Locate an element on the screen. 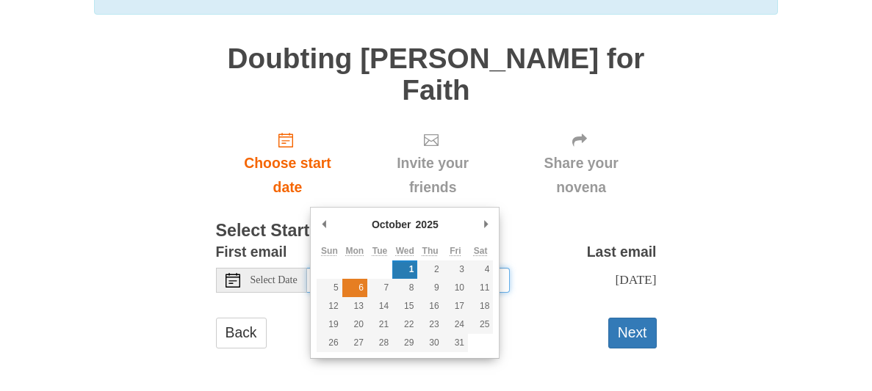 This screenshot has height=391, width=872. button: 31 is located at coordinates (455, 343).